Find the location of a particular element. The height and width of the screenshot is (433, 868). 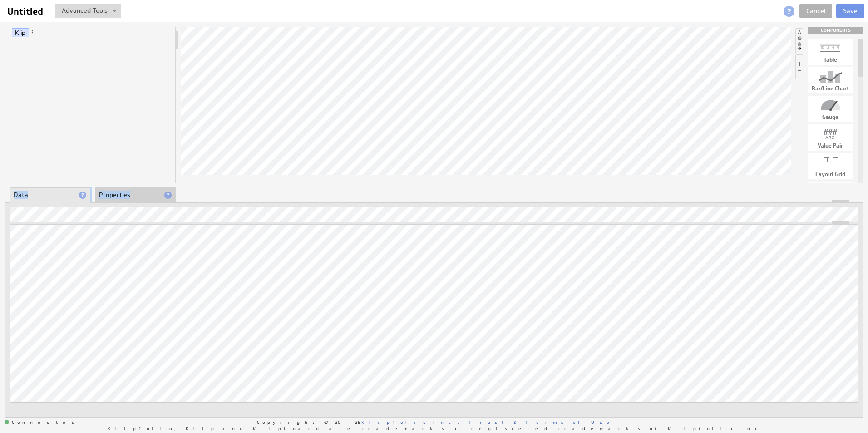

button: Save is located at coordinates (850, 10).